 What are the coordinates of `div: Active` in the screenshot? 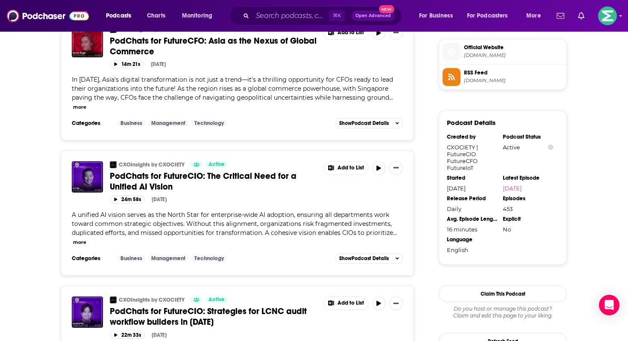 It's located at (528, 147).